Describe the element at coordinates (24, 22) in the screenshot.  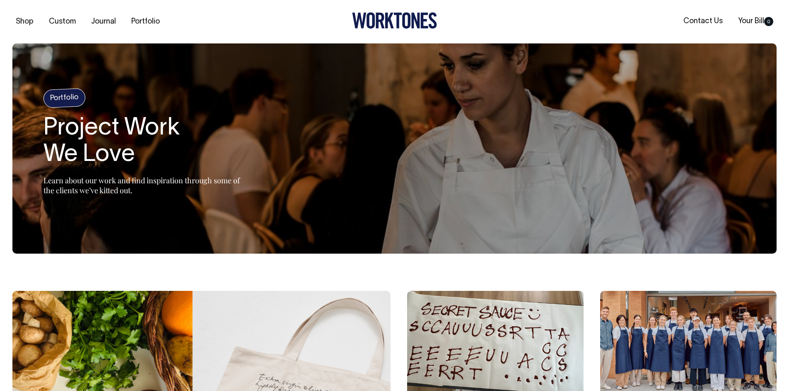
I see `a: Shop` at that location.